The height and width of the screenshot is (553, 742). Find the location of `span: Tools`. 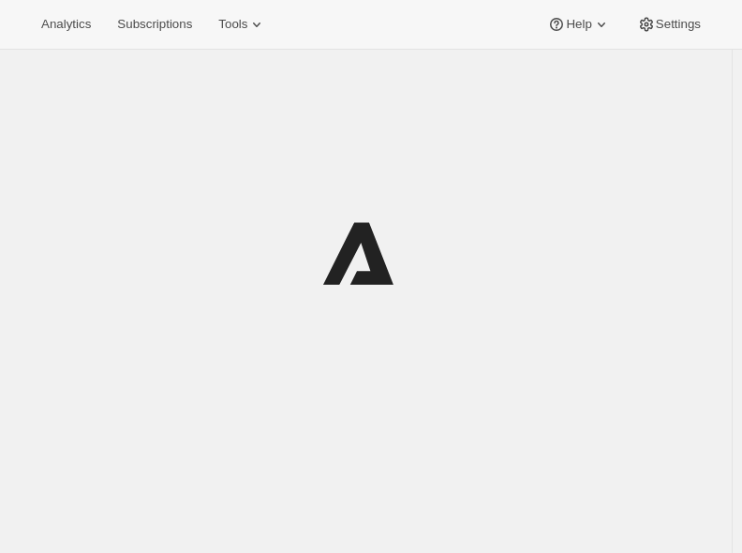

span: Tools is located at coordinates (232, 24).